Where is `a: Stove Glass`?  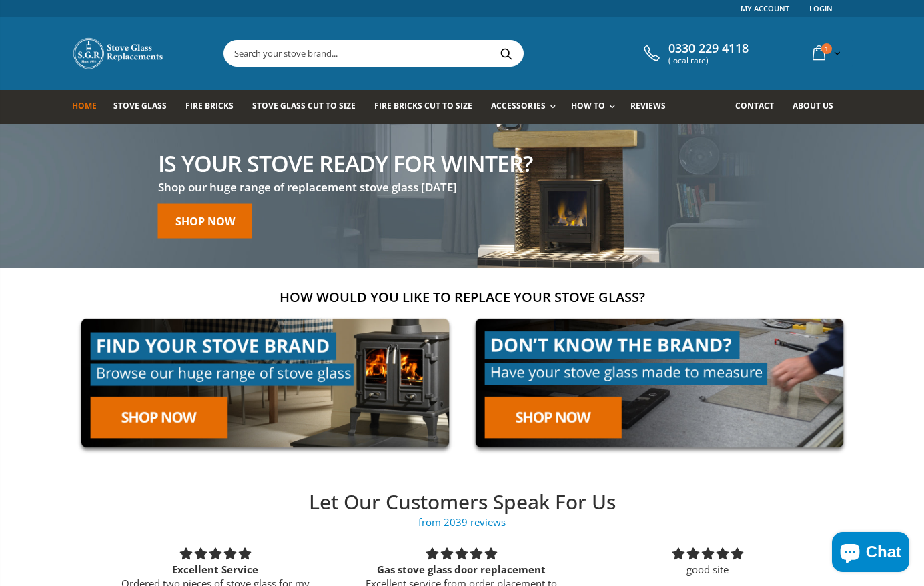
a: Stove Glass is located at coordinates (145, 107).